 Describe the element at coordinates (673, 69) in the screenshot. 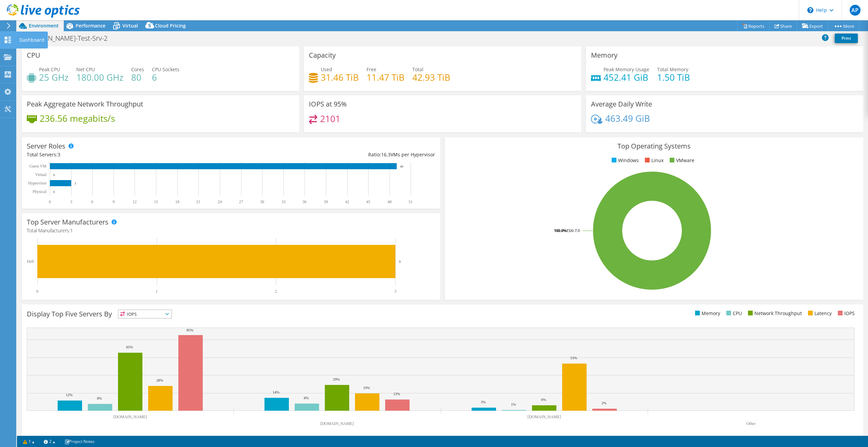

I see `span: Total Memory` at that location.